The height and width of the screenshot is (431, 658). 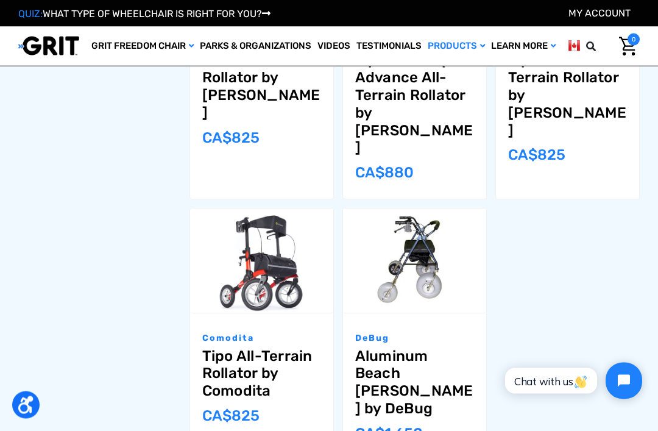 What do you see at coordinates (144, 13) in the screenshot?
I see `a: QUIZ:WHAT TYPE OF WHEELCHAIR IS RIGHT FOR YOU?` at bounding box center [144, 13].